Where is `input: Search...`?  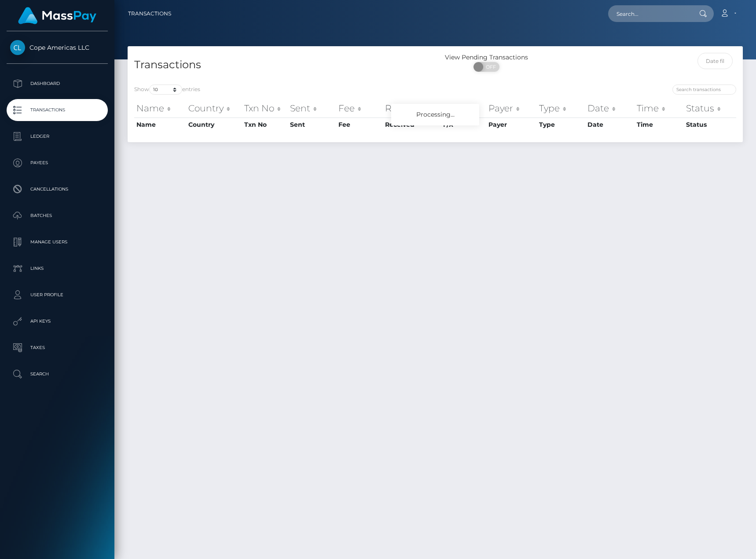
input: Search... is located at coordinates (650, 13).